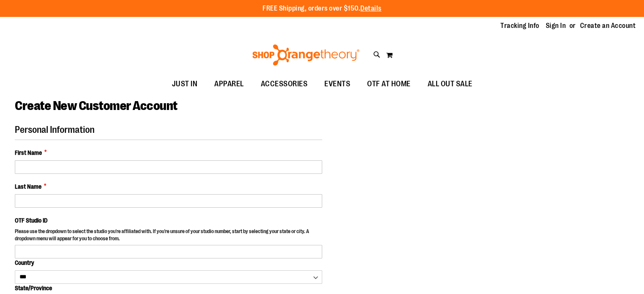 Image resolution: width=644 pixels, height=294 pixels. Describe the element at coordinates (284, 84) in the screenshot. I see `span: ACCESSORIES` at that location.